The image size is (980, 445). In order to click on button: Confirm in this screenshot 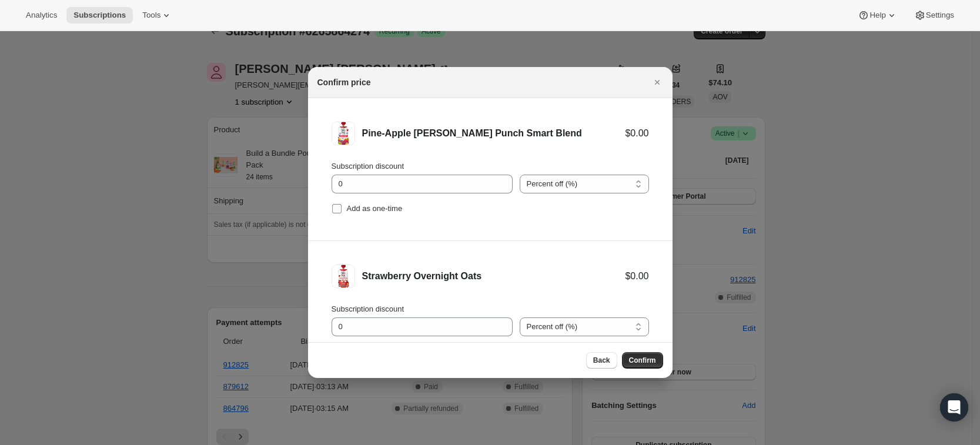, I will do `click(643, 360)`.